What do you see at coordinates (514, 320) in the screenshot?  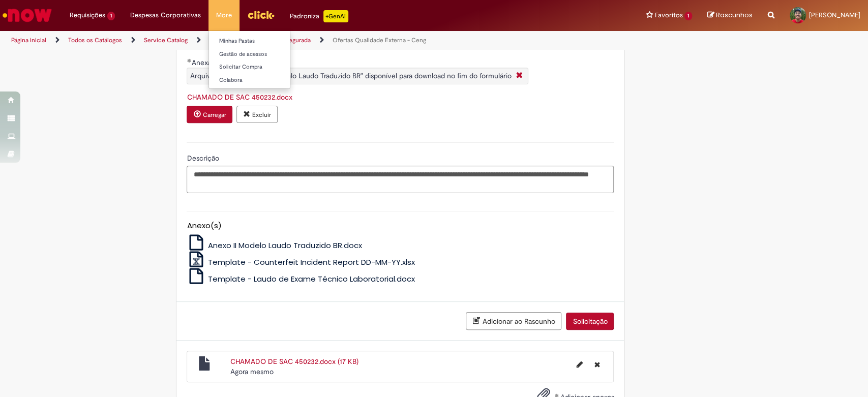 I see `button: Adicionar ao Rascunho` at bounding box center [514, 320].